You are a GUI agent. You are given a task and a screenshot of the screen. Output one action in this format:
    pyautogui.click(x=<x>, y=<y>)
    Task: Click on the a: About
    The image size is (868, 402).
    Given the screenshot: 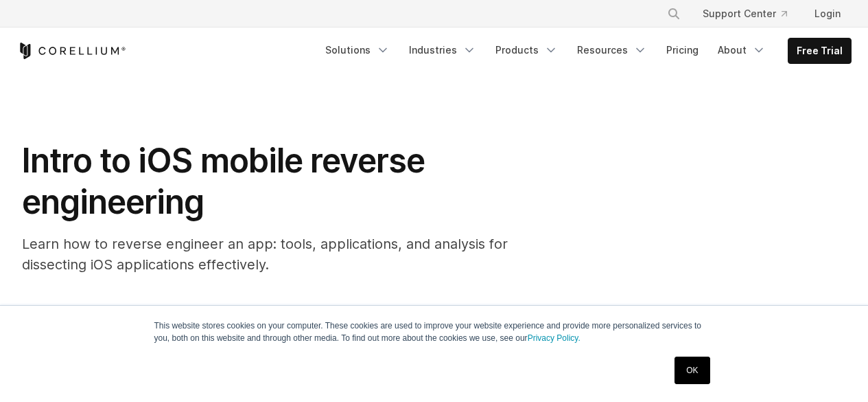 What is the action you would take?
    pyautogui.click(x=742, y=50)
    